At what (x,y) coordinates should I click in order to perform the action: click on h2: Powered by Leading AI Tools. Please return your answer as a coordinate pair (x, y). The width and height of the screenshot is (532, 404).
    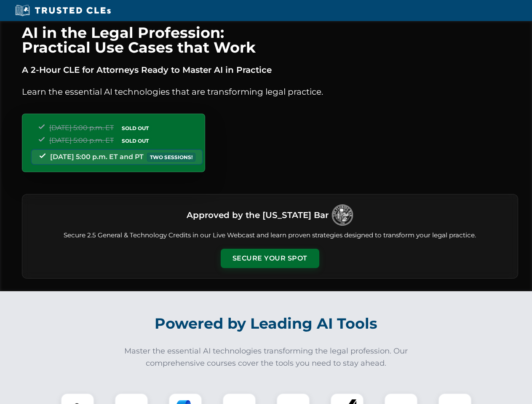
    Looking at the image, I should click on (266, 324).